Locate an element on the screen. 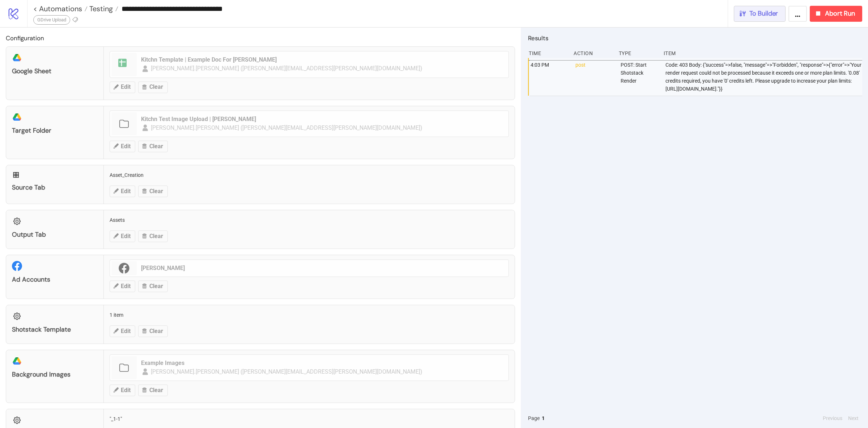 The width and height of the screenshot is (868, 428). button: Next is located at coordinates (854, 418).